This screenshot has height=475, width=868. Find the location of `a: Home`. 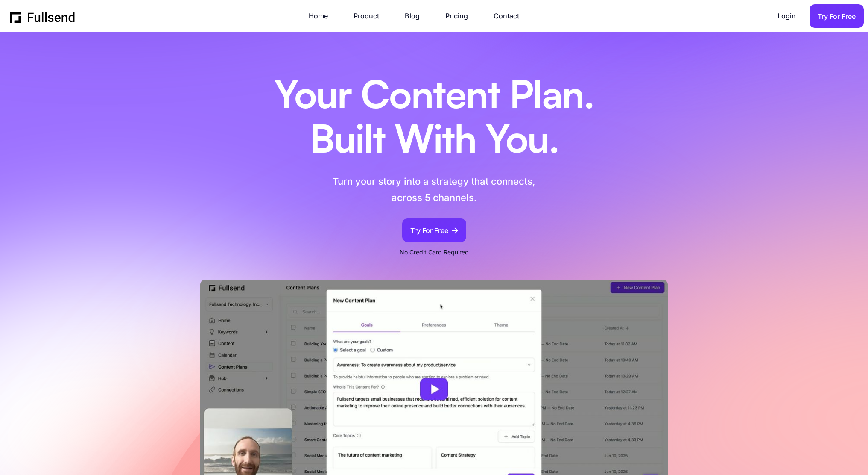

a: Home is located at coordinates (323, 16).